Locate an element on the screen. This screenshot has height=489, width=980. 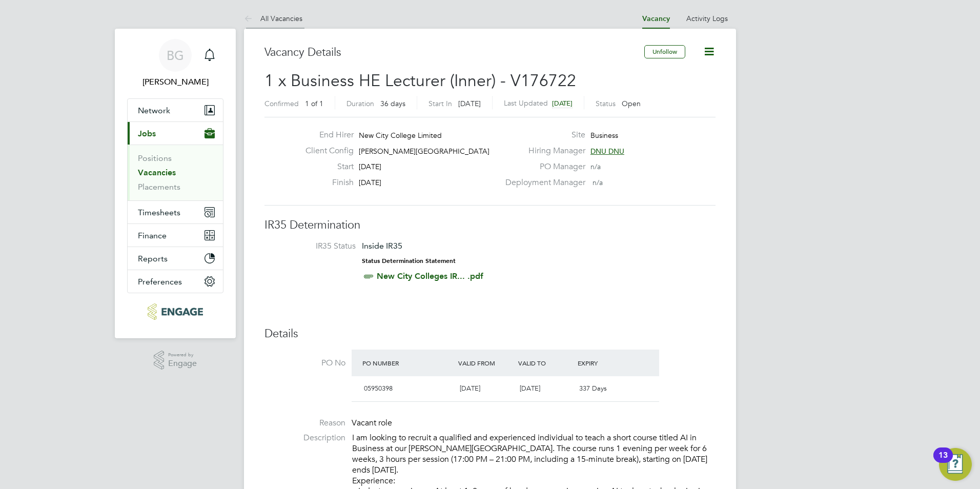
span: 1 x Business HE Lecturer (Inner) - V176722 is located at coordinates (420, 81).